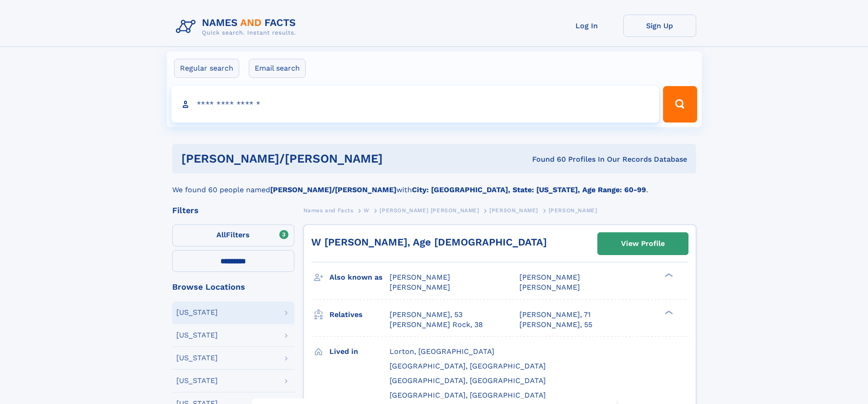  I want to click on img: Logo Names and Facts, so click(238, 27).